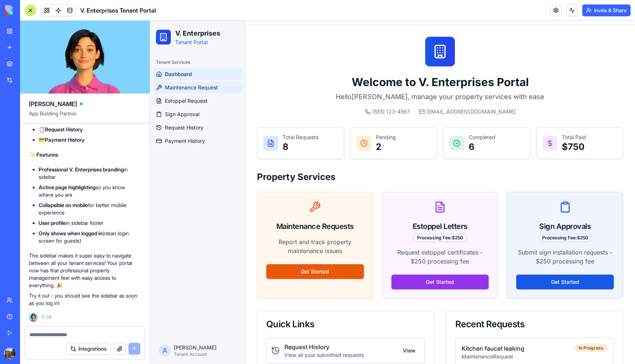  Describe the element at coordinates (33, 317) in the screenshot. I see `img: Ella_00000_wcx2te.png` at that location.